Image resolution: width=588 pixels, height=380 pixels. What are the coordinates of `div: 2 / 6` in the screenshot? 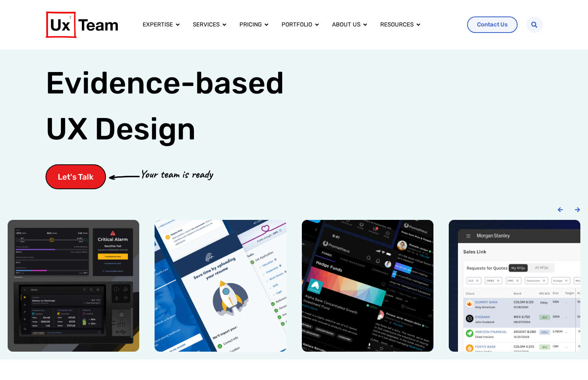 It's located at (221, 286).